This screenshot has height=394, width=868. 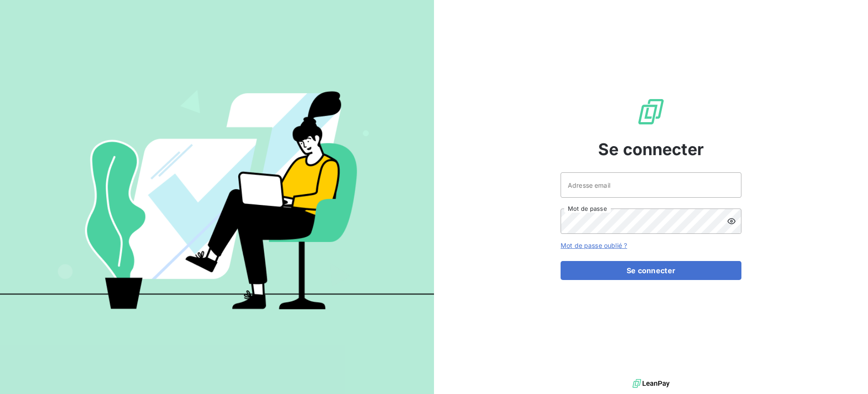 What do you see at coordinates (651, 270) in the screenshot?
I see `button: Se connecter` at bounding box center [651, 270].